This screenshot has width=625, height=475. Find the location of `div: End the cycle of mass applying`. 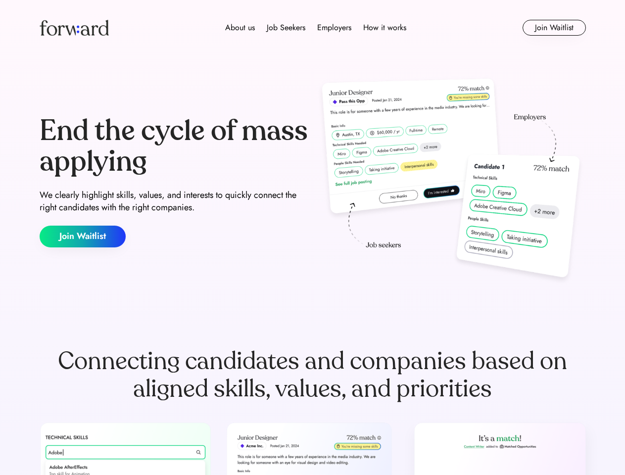

div: End the cycle of mass applying is located at coordinates (174, 146).